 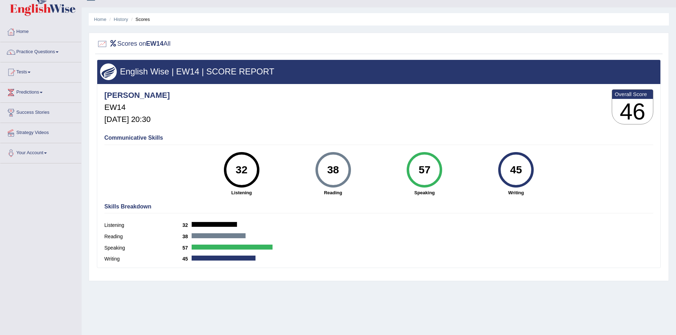 I want to click on label: Writing, so click(x=143, y=259).